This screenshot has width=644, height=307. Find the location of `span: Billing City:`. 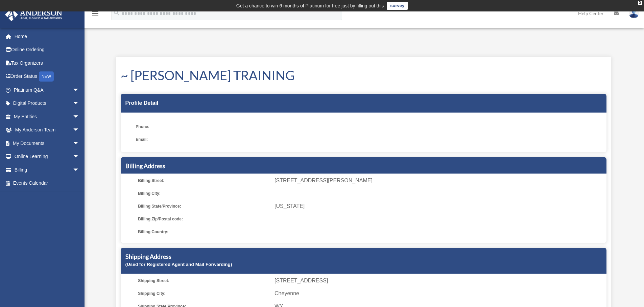

span: Billing City: is located at coordinates (204, 194).